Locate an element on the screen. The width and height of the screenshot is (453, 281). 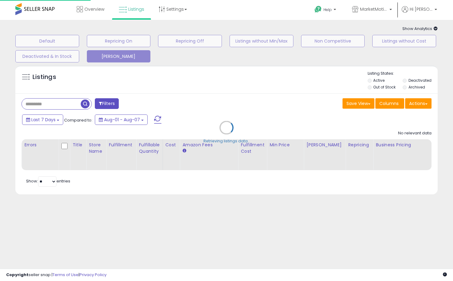
button: Repricing Off is located at coordinates (190, 41).